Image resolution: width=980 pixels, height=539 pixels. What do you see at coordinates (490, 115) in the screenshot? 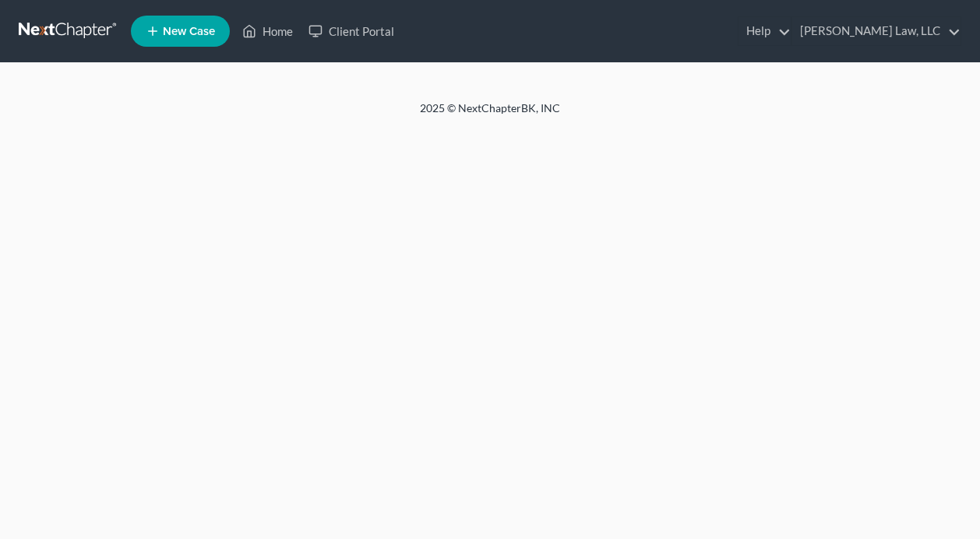
I see `div: 2025 © NextChapterBK, INC` at bounding box center [490, 115].